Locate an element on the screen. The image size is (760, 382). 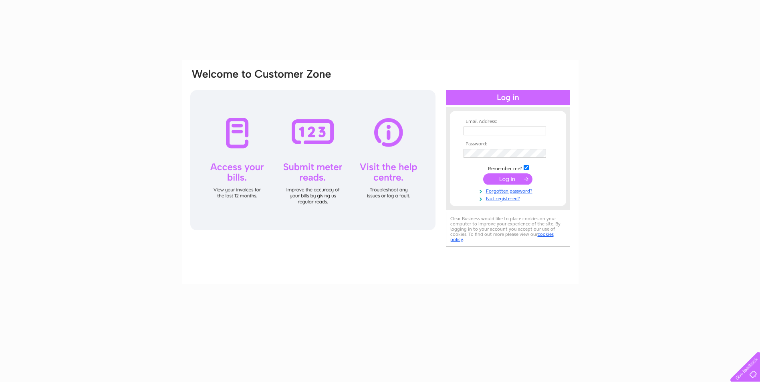
a: cookies policy is located at coordinates (502, 237).